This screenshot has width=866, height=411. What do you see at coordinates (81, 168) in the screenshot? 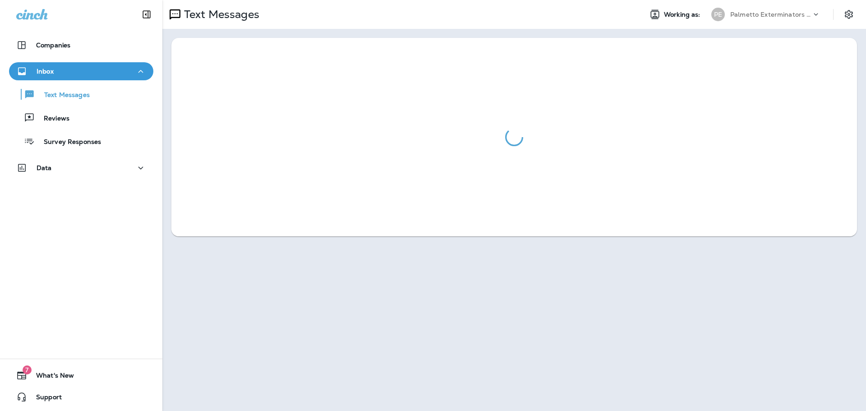
I see `button: Data` at bounding box center [81, 168].